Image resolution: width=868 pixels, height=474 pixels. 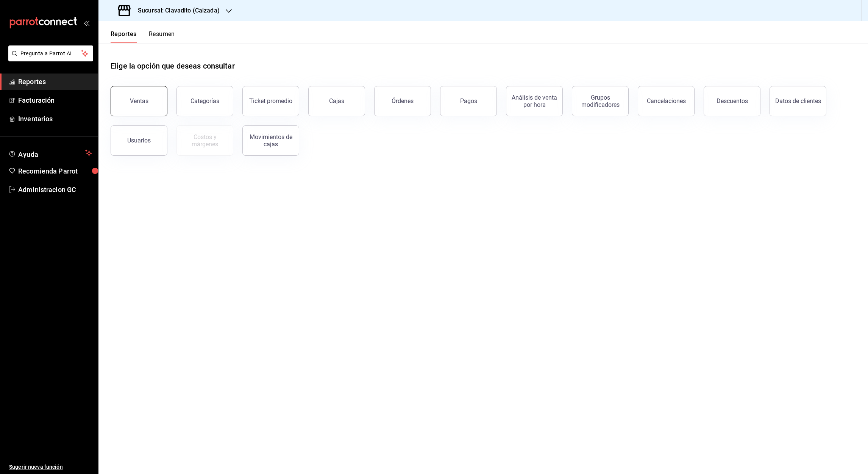 What do you see at coordinates (600, 102) in the screenshot?
I see `button: Grupos modificadores` at bounding box center [600, 102].